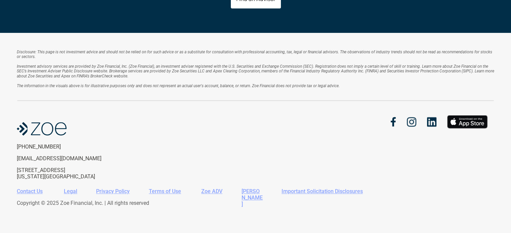  Describe the element at coordinates (113, 191) in the screenshot. I see `a: Privacy Policy` at that location.